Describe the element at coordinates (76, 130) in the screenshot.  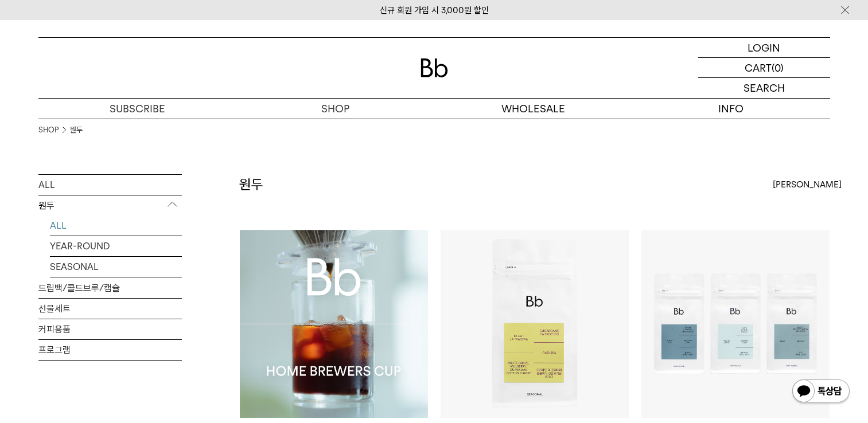
I see `a: 원두` at that location.